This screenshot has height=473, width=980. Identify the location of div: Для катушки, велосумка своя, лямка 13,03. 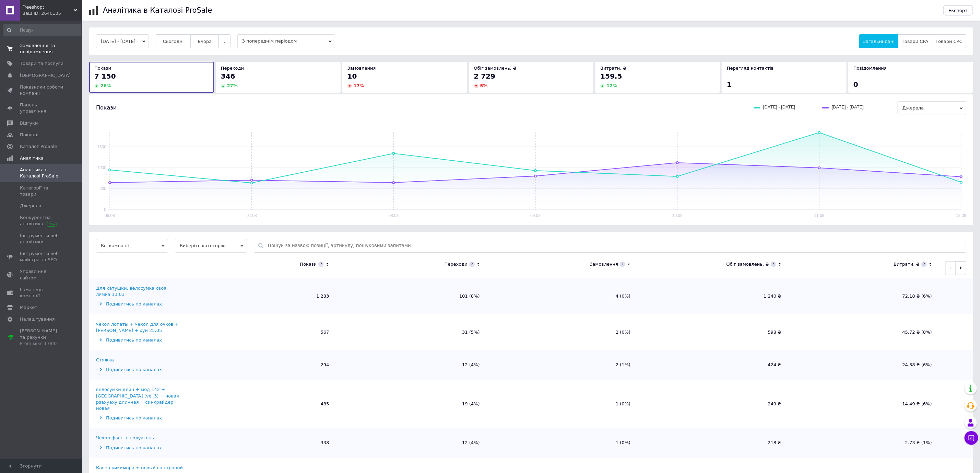
(140, 291).